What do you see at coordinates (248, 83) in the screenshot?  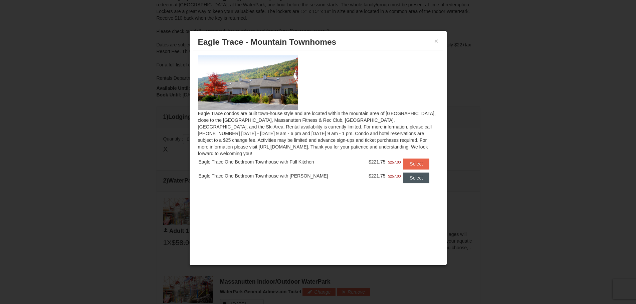 I see `img: 19218983-1-9b289e55.jpg` at bounding box center [248, 83].